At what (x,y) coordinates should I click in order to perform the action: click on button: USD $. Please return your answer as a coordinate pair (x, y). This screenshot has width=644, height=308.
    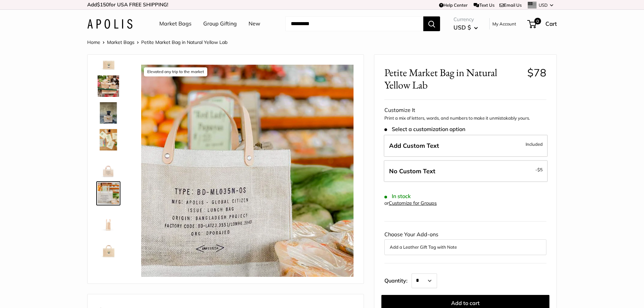
    Looking at the image, I should click on (466, 28).